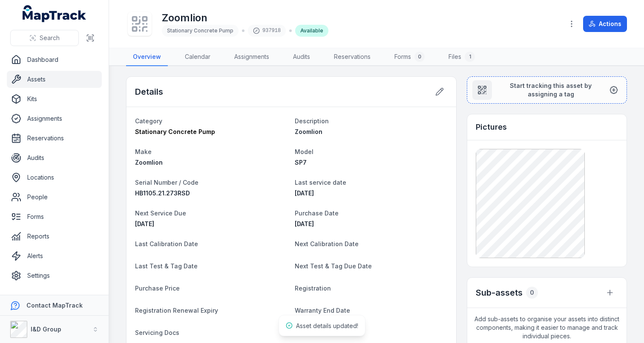 This screenshot has width=644, height=343. What do you see at coordinates (166, 266) in the screenshot?
I see `span: Last Test & Tag Date` at bounding box center [166, 266].